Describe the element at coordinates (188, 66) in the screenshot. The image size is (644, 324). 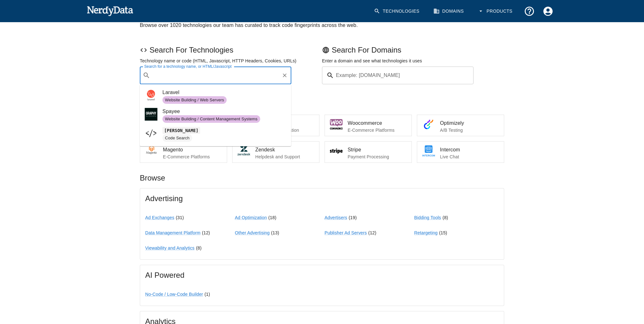
I see `label: Search for a technology name, or HTML/Javascript` at that location.